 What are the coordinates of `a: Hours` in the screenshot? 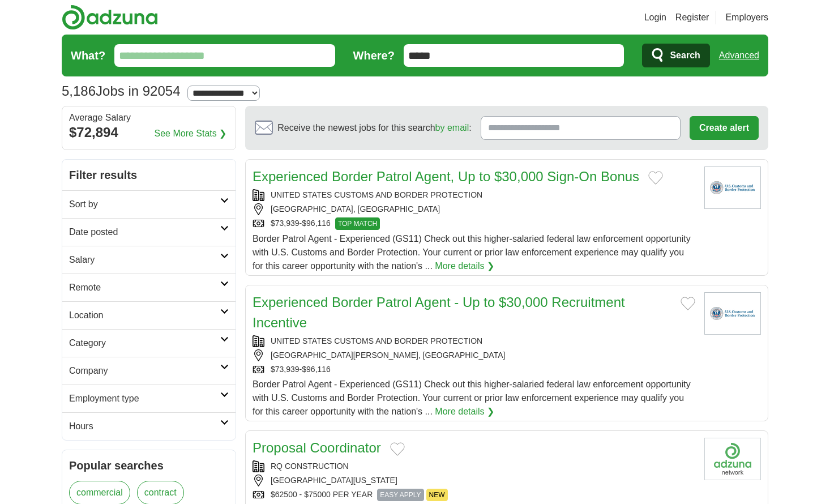 It's located at (149, 426).